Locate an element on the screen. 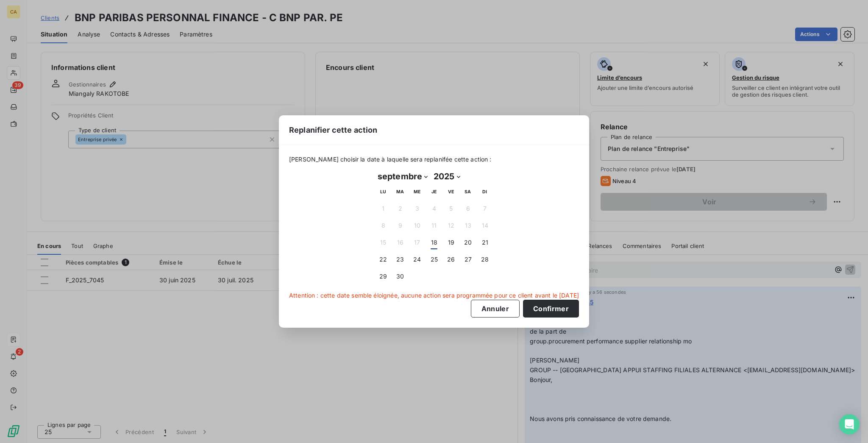  button: 14 is located at coordinates (485, 226).